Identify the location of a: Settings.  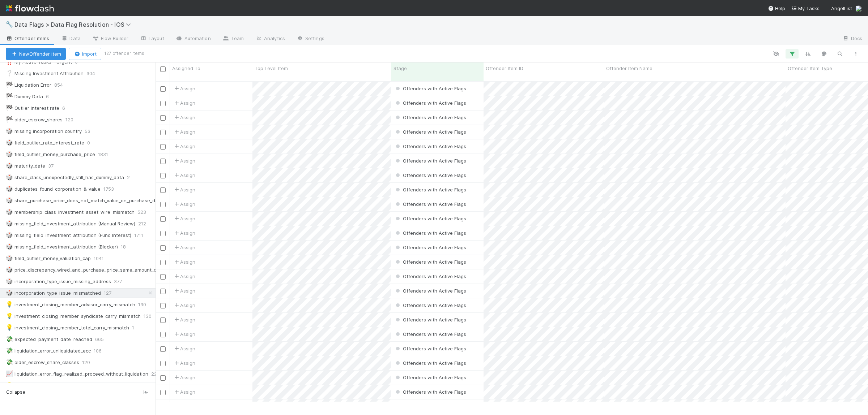
(310, 39).